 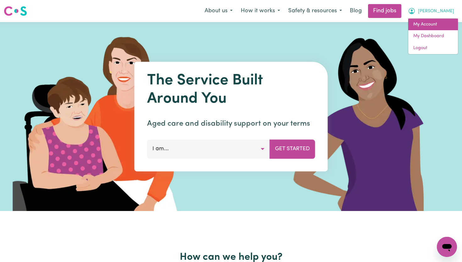 What do you see at coordinates (433, 36) in the screenshot?
I see `div: My Account` at bounding box center [433, 36].